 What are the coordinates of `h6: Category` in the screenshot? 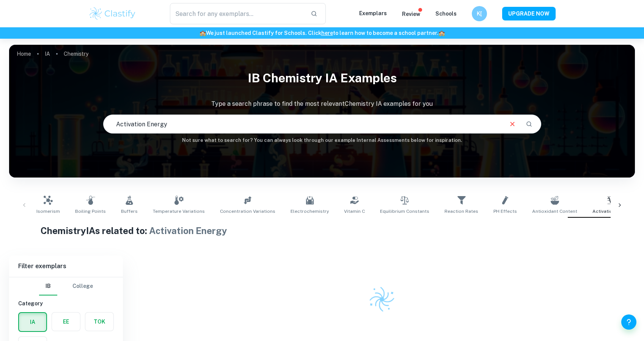 It's located at (66, 303).